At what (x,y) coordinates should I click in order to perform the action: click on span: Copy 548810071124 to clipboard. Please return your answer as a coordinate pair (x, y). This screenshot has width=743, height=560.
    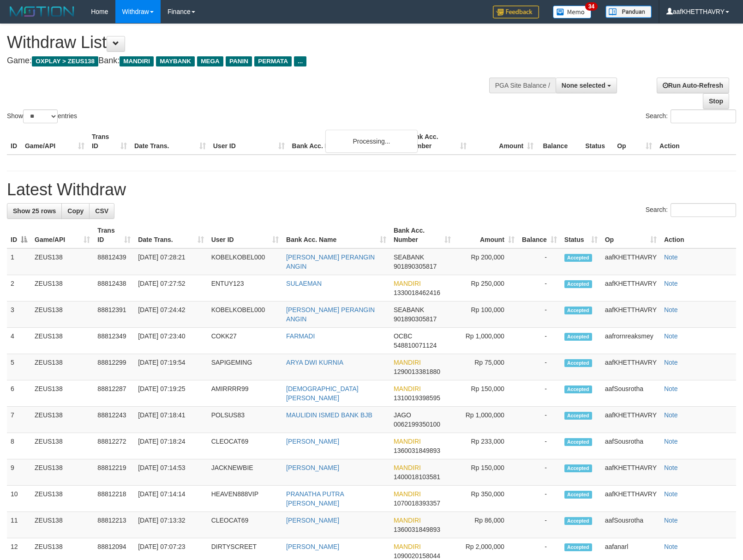
    Looking at the image, I should click on (414, 345).